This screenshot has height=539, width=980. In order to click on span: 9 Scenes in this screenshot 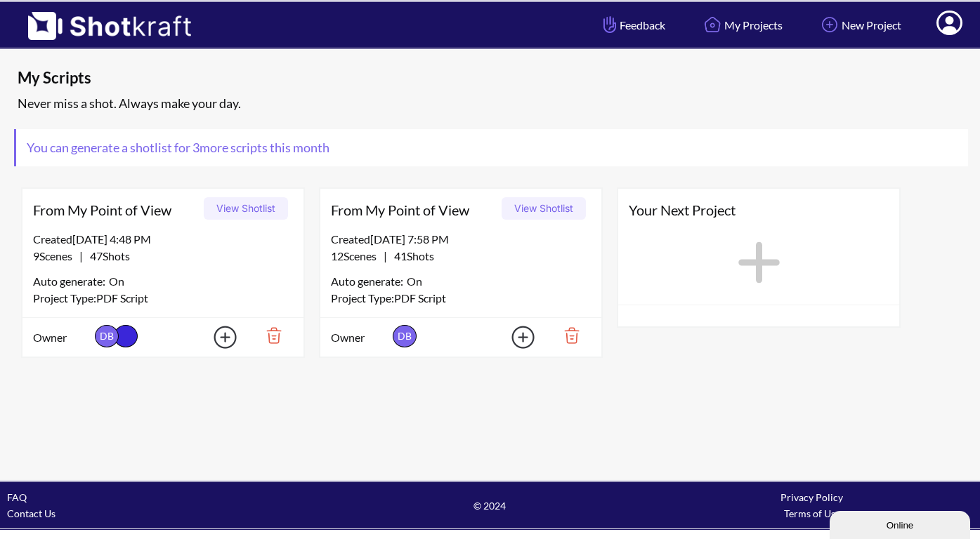, I will do `click(56, 256)`.